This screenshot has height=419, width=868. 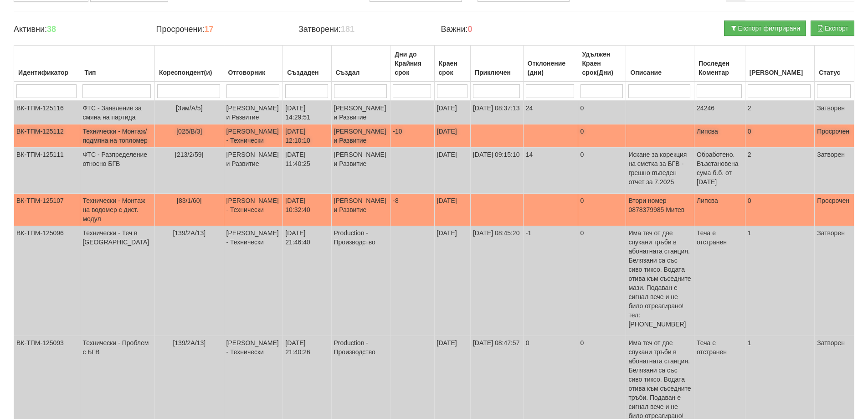 I want to click on th: Кореспондент(и): No sort applied, activate to apply an ascending sort, so click(x=189, y=64).